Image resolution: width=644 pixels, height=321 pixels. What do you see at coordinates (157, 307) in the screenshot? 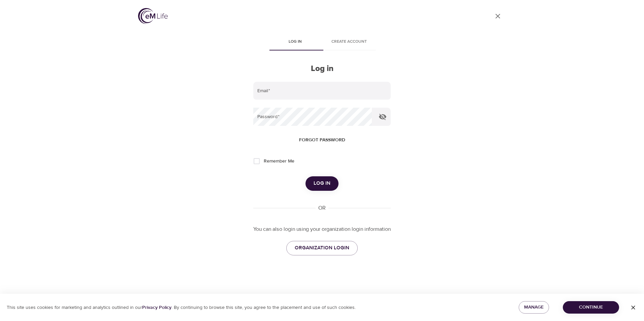
I see `a: Privacy Policy` at bounding box center [157, 307].